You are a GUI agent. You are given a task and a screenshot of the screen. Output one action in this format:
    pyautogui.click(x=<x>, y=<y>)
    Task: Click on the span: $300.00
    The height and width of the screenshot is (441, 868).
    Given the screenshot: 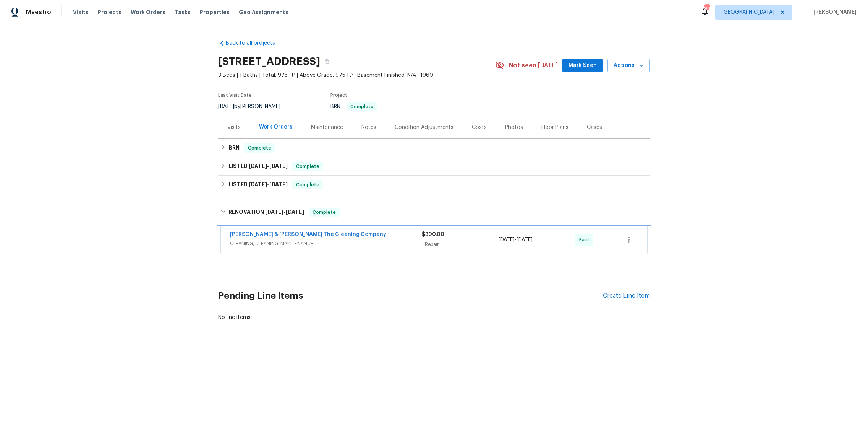 What is the action you would take?
    pyautogui.click(x=433, y=234)
    